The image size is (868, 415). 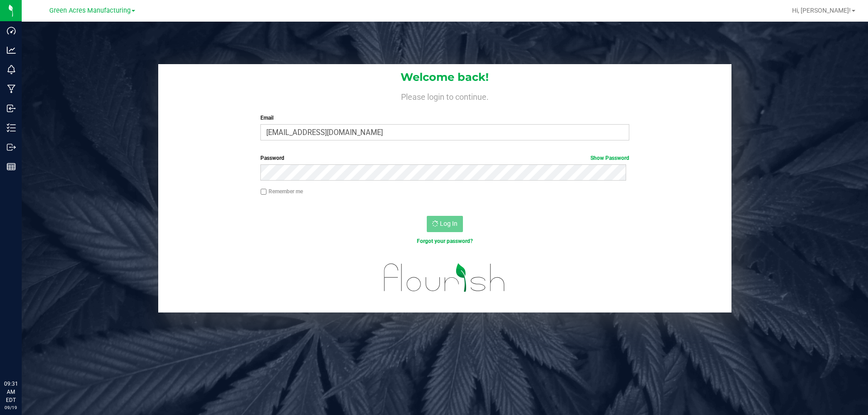 I want to click on span: Green Acres Manufacturing, so click(x=90, y=11).